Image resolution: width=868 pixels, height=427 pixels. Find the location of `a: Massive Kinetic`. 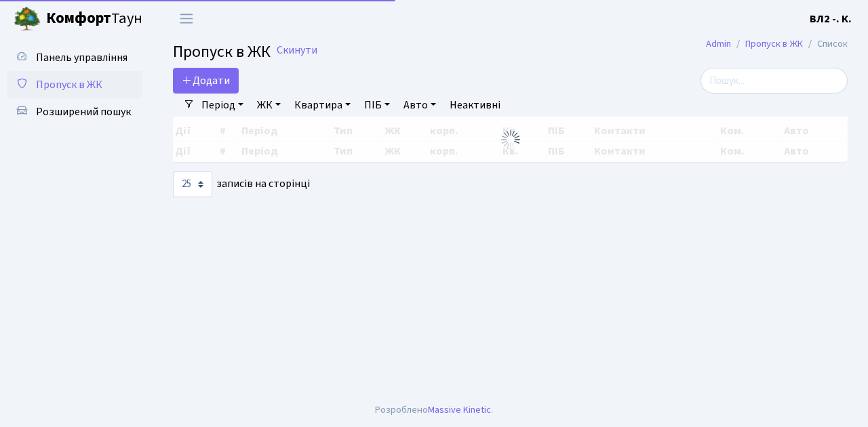

a: Massive Kinetic is located at coordinates (459, 410).